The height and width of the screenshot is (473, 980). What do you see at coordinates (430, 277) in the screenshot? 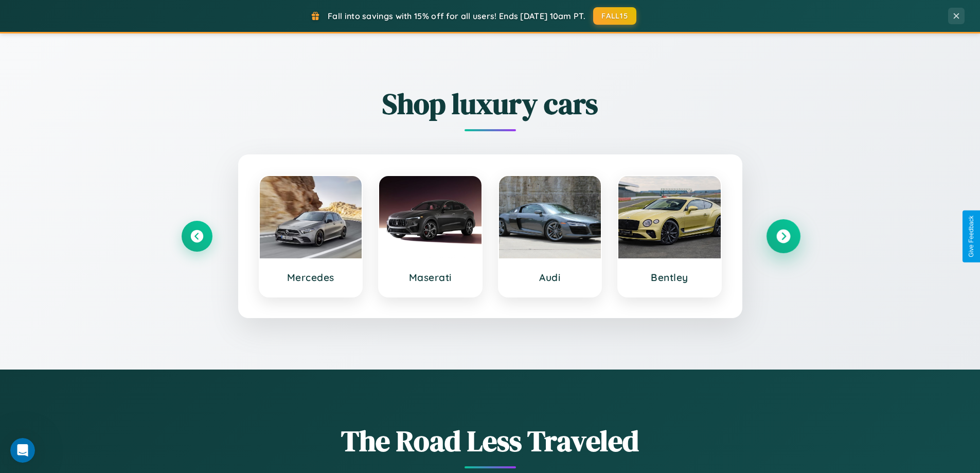
I see `h3: Maserati` at bounding box center [430, 277].